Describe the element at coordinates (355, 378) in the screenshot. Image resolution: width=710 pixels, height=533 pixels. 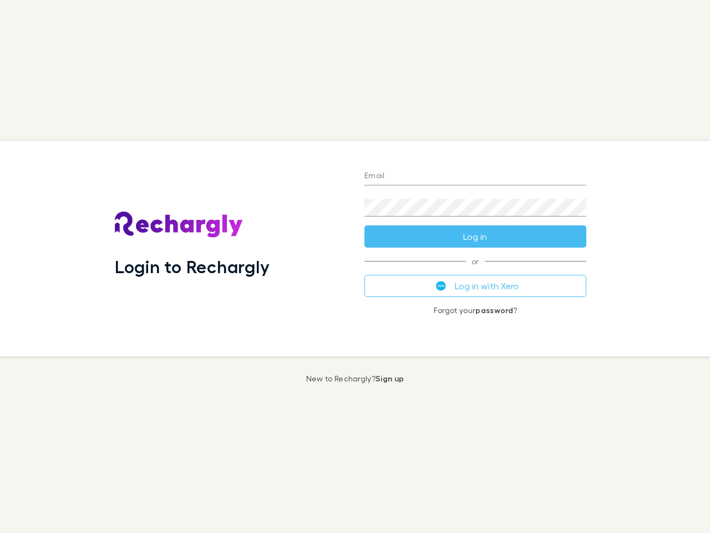
I see `p: New to Rechargly?` at that location.